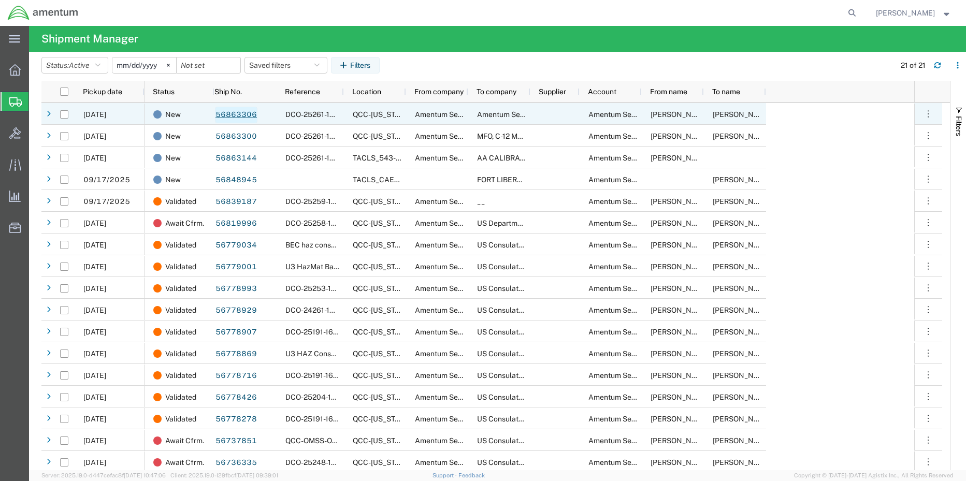 Image resolution: width=966 pixels, height=481 pixels. I want to click on a: 56779001, so click(236, 267).